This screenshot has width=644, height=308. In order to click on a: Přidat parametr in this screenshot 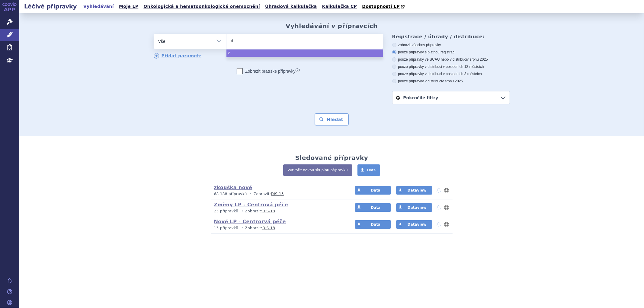, I will do `click(177, 56)`.